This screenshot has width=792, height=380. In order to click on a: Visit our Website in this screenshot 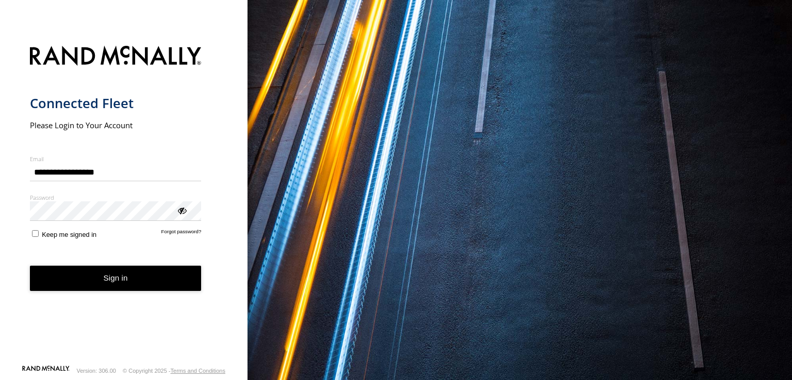, I will do `click(46, 371)`.